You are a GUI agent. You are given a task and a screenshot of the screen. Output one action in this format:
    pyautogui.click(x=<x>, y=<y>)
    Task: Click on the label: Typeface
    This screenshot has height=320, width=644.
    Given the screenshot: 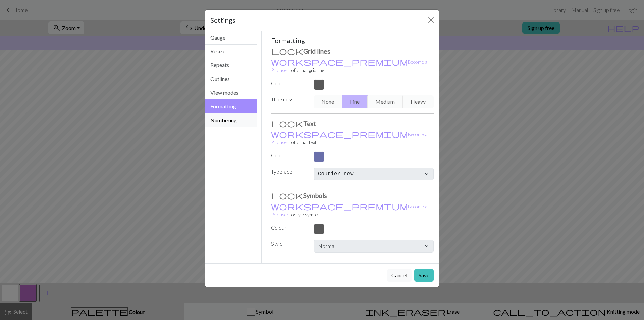 What is the action you would take?
    pyautogui.click(x=288, y=173)
    